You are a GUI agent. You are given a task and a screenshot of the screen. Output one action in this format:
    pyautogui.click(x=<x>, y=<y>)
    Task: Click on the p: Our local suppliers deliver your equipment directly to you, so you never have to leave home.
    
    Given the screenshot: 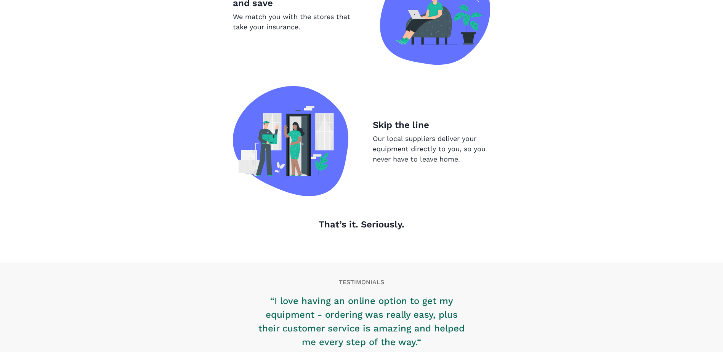 What is the action you would take?
    pyautogui.click(x=432, y=149)
    